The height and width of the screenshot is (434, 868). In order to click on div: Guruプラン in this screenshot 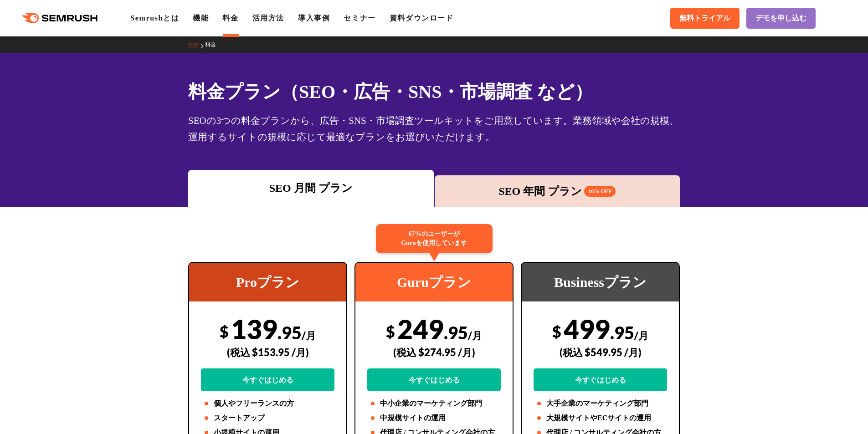, I will do `click(434, 282)`.